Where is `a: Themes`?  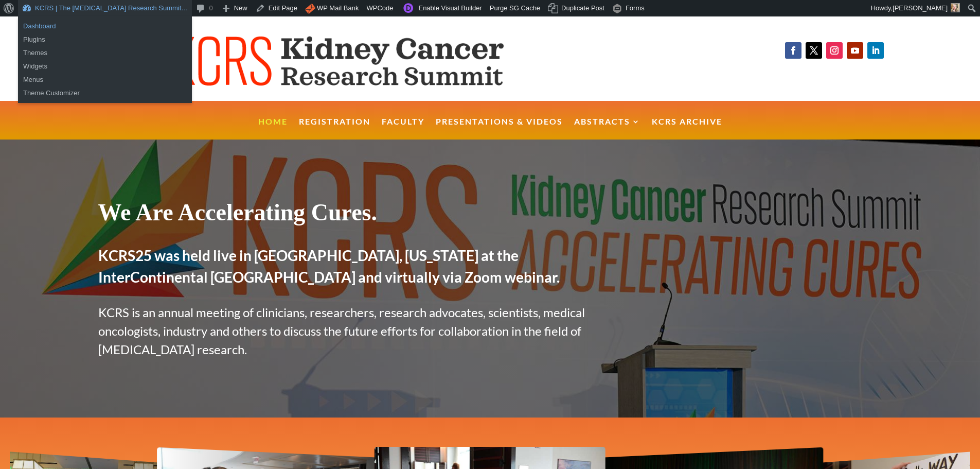 a: Themes is located at coordinates (105, 53).